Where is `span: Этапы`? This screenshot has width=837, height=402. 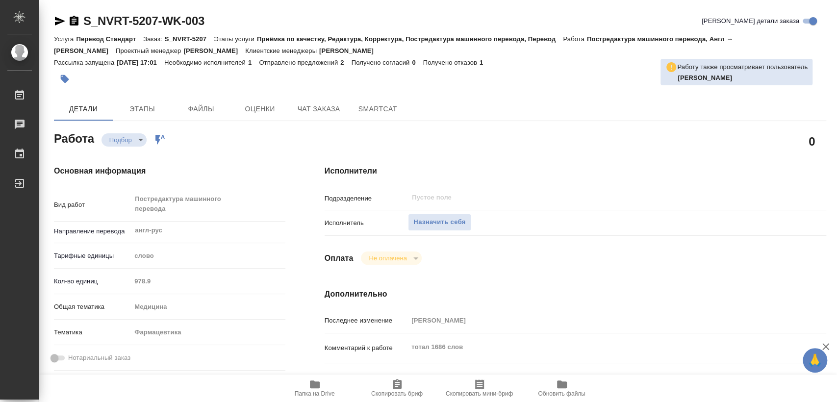
span: Этапы is located at coordinates (142, 109).